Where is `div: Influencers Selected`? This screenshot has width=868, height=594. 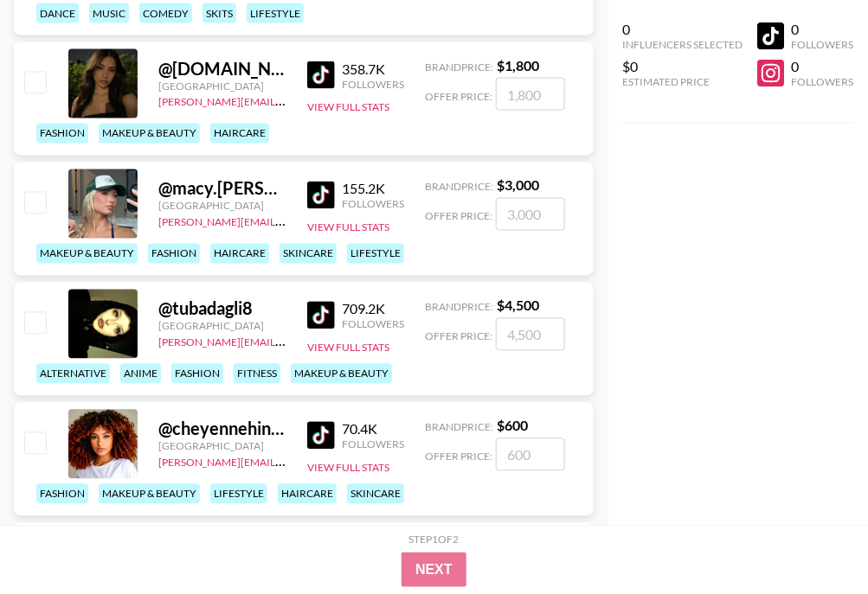
div: Influencers Selected is located at coordinates (682, 44).